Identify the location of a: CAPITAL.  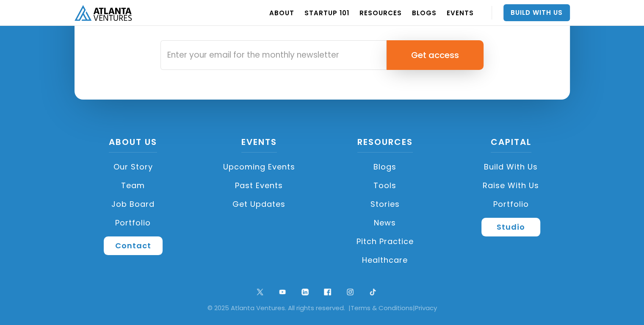
(511, 144).